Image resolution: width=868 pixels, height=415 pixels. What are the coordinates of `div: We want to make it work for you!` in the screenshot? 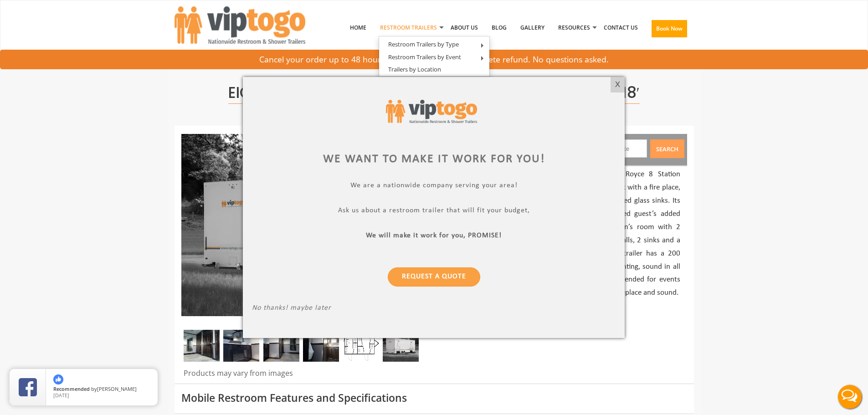 It's located at (434, 159).